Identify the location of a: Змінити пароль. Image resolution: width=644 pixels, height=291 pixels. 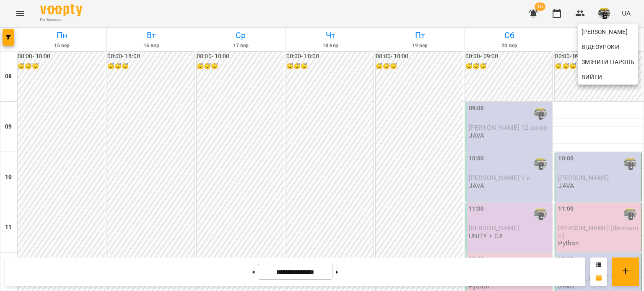
(608, 62).